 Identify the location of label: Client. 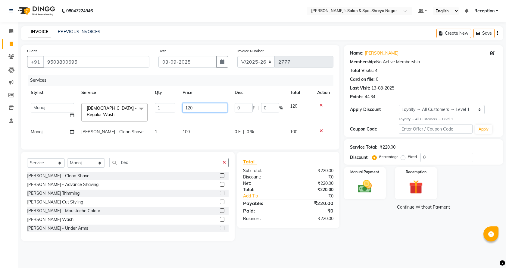
(32, 51).